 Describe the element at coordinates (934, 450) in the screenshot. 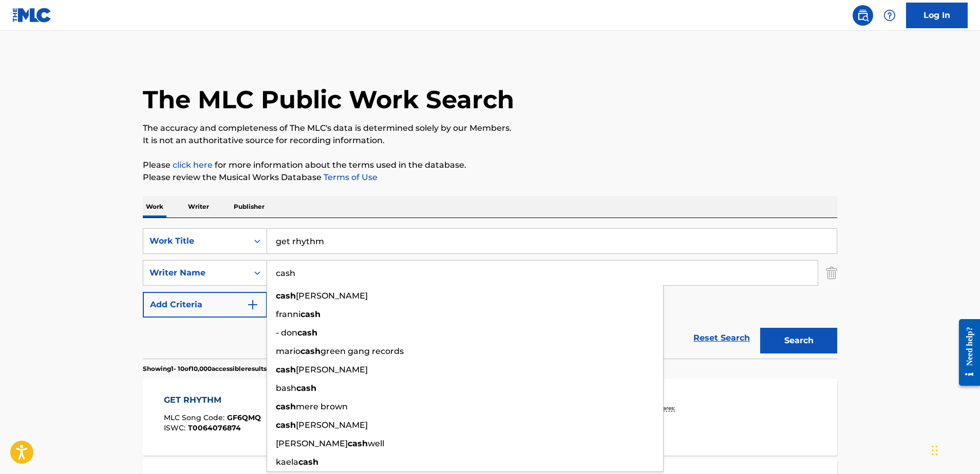

I see `div: Drag` at that location.